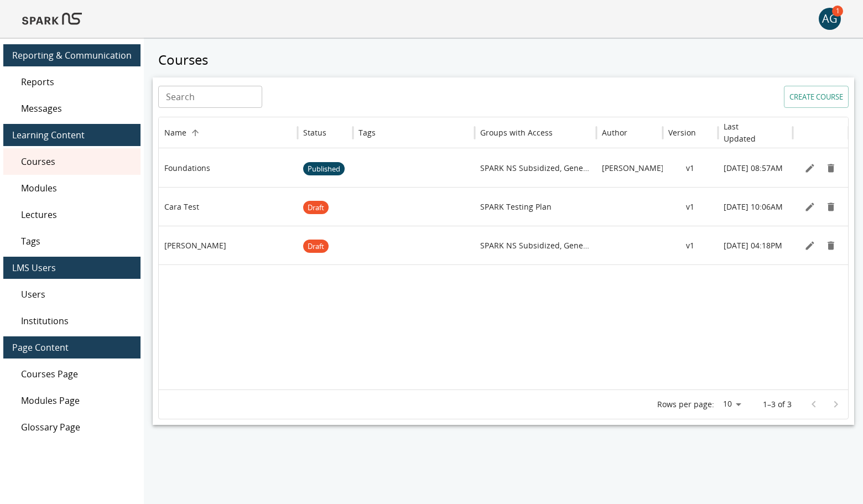  Describe the element at coordinates (72, 108) in the screenshot. I see `div: Messages` at that location.